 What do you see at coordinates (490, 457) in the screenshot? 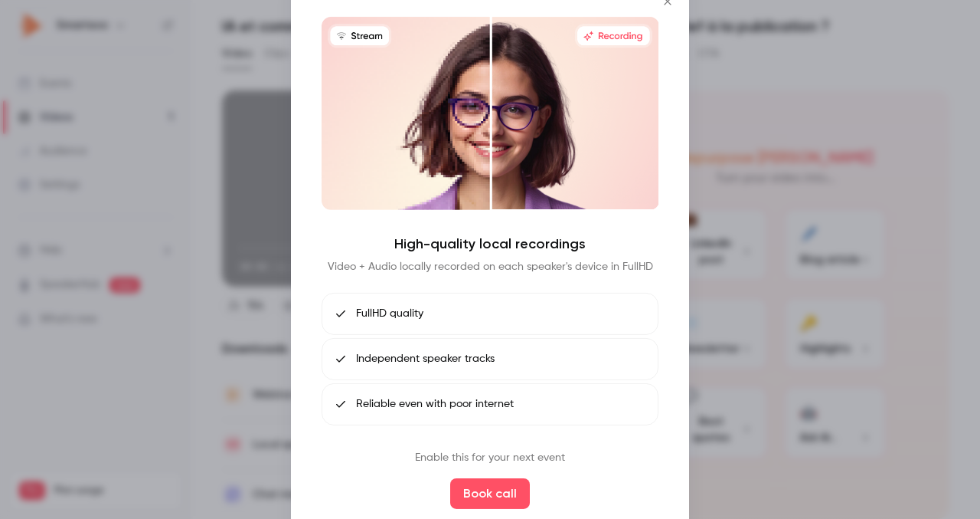
I see `p: Enable this for your next event` at bounding box center [490, 457].